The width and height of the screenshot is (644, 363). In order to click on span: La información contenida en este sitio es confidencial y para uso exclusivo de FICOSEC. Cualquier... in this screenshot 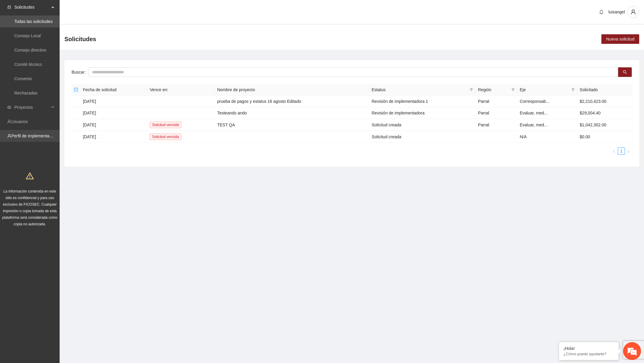, I will do `click(30, 208)`.